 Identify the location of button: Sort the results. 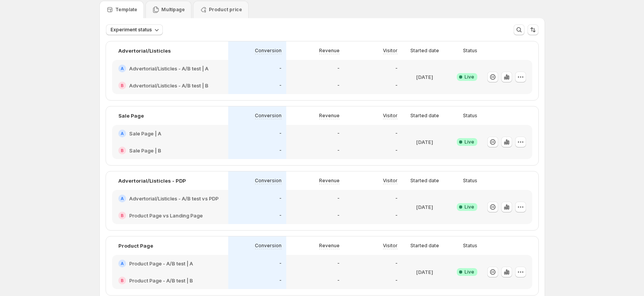
(533, 30).